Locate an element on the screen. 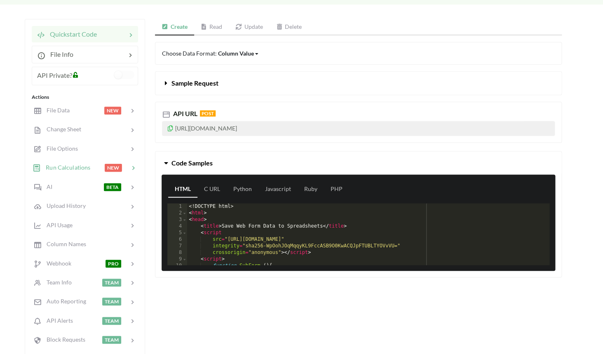 This screenshot has height=354, width=603. span: Quickstart Code is located at coordinates (71, 34).